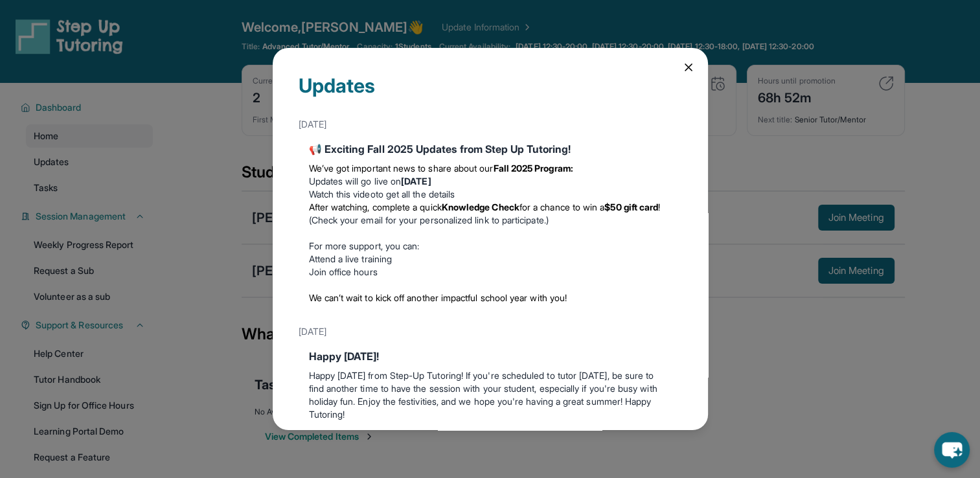  I want to click on strong: Knowledge Check, so click(480, 207).